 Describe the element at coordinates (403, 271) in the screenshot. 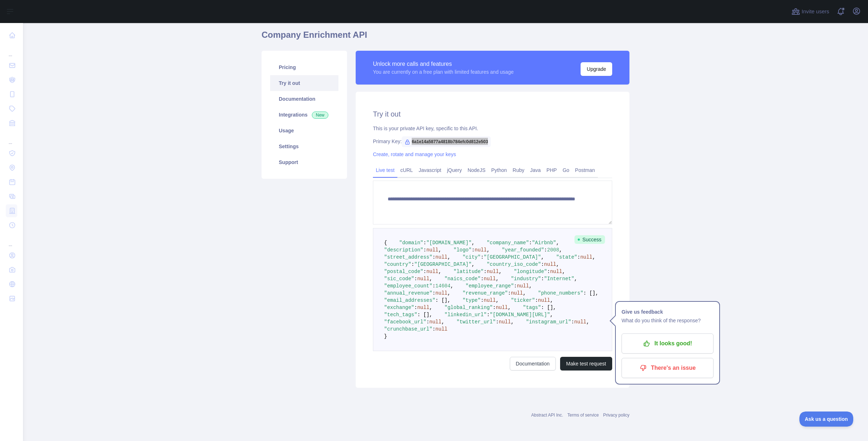

I see `span: "postal_code"` at that location.